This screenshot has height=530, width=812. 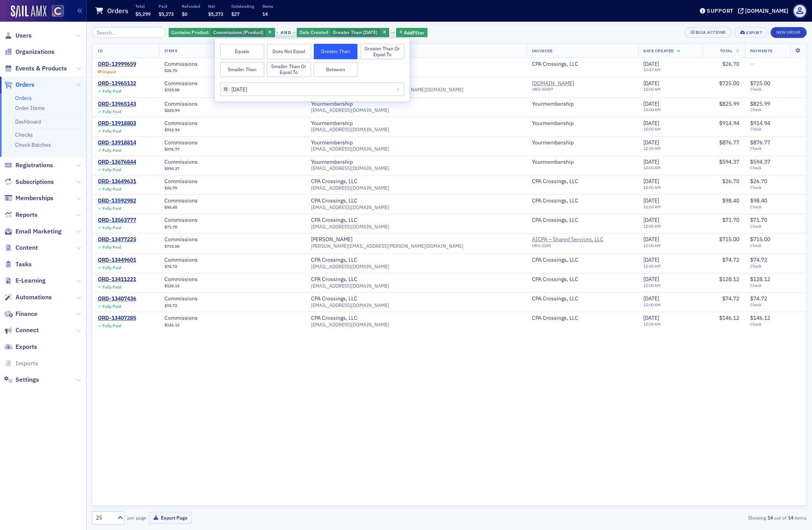 What do you see at coordinates (265, 14) in the screenshot?
I see `span: 14` at bounding box center [265, 14].